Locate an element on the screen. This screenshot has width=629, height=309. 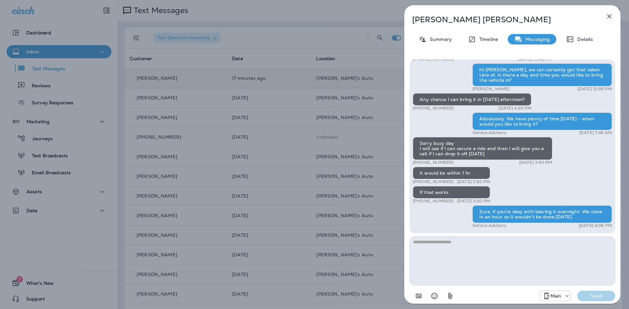
button: Add in a premade template is located at coordinates (418, 296).